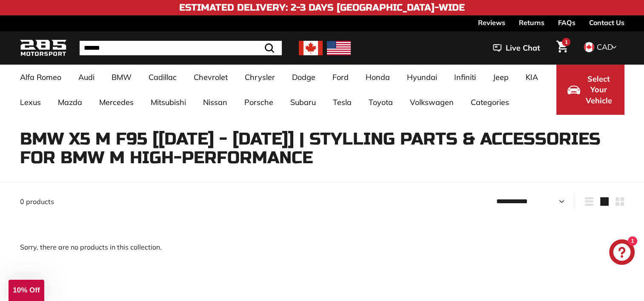 This screenshot has height=301, width=644. Describe the element at coordinates (523, 48) in the screenshot. I see `span: Live Chat` at that location.